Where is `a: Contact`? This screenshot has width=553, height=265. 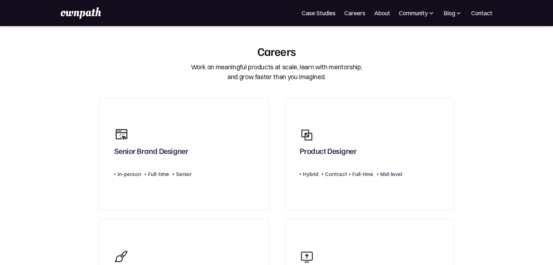
a: Contact is located at coordinates (482, 13).